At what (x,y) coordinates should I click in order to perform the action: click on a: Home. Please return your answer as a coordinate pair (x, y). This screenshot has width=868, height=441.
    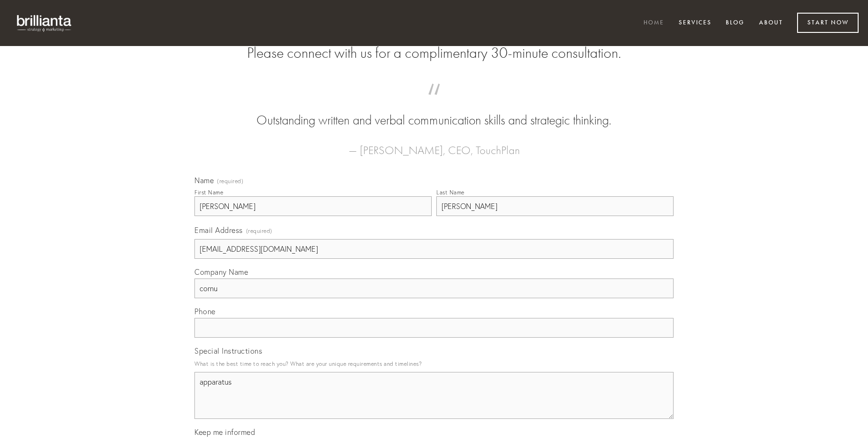
    Looking at the image, I should click on (654, 23).